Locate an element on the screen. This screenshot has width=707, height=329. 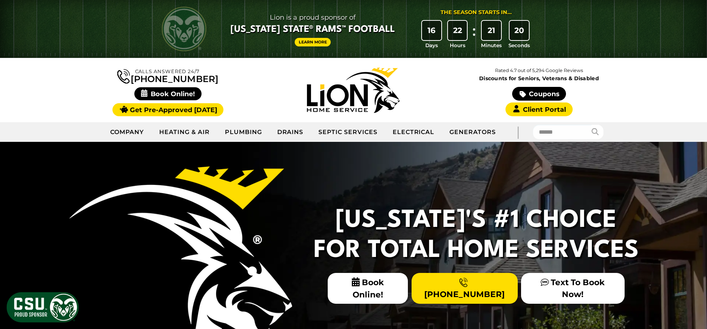
span: Seconds is located at coordinates (519, 45).